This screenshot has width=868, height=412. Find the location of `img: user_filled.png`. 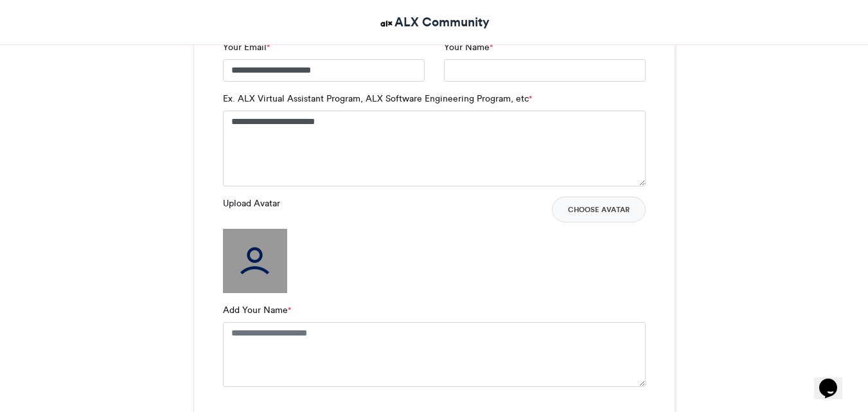

img: user_filled.png is located at coordinates (255, 261).